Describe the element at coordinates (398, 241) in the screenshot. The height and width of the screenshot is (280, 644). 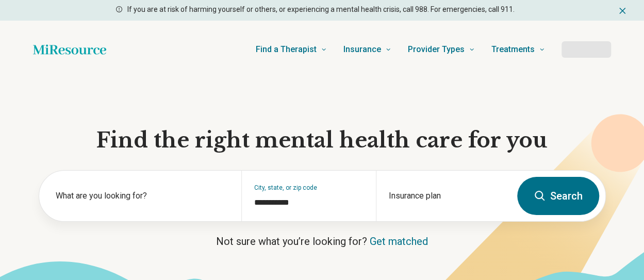
I see `a: Get matched` at that location.